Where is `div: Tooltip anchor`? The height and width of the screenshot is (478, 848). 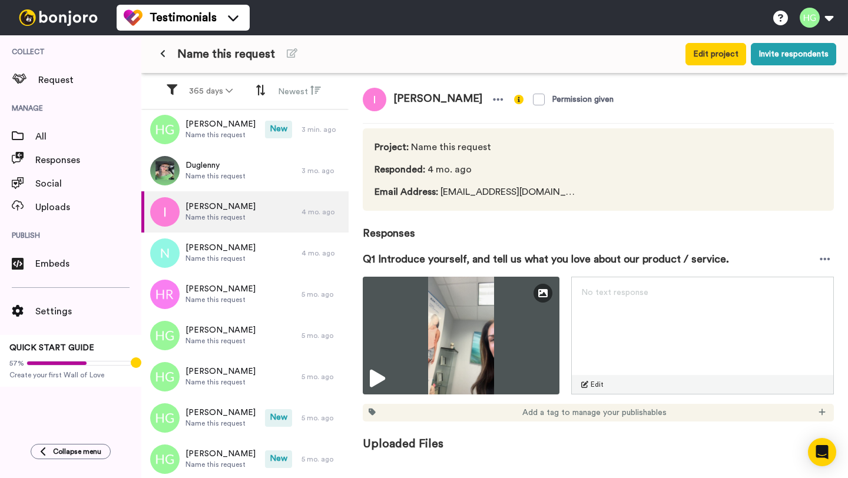 div: Tooltip anchor is located at coordinates (136, 363).